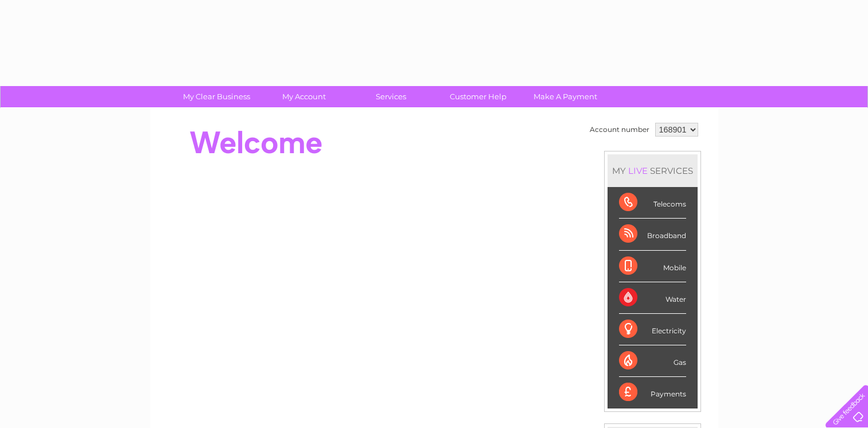  Describe the element at coordinates (652, 392) in the screenshot. I see `div: Payments` at that location.